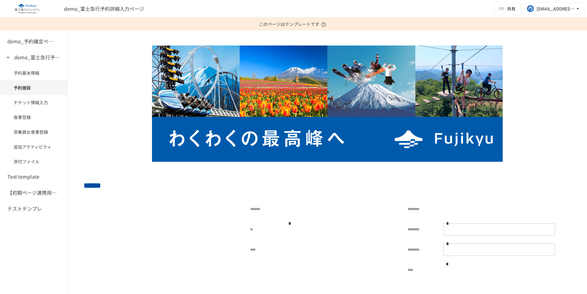 The height and width of the screenshot is (294, 587). Describe the element at coordinates (508, 9) in the screenshot. I see `button: 共有` at that location.